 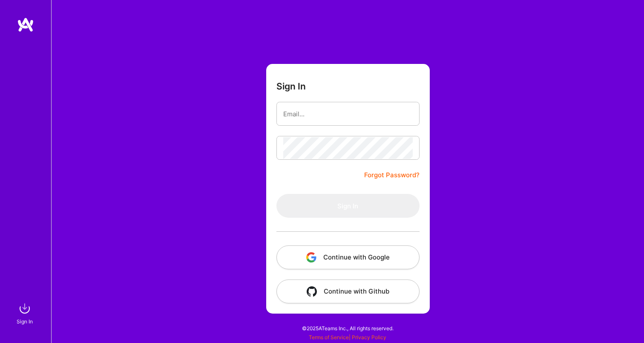 What do you see at coordinates (329, 337) in the screenshot?
I see `a: Terms of Service` at bounding box center [329, 337].